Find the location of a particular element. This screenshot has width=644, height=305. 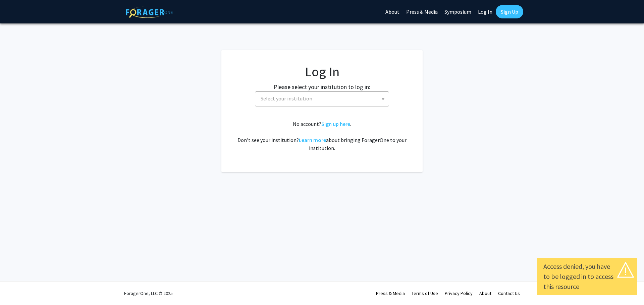

img: ForagerOne Logo is located at coordinates (149, 12).